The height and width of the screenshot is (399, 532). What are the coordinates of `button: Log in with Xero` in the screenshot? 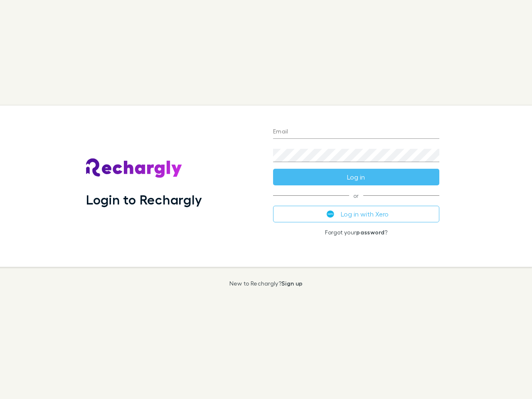 It's located at (356, 214).